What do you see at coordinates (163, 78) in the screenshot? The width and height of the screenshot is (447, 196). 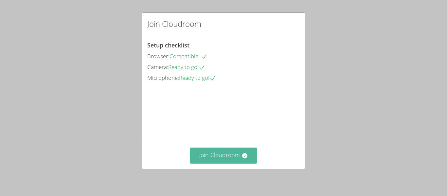 I see `span: Microphone:` at bounding box center [163, 78].